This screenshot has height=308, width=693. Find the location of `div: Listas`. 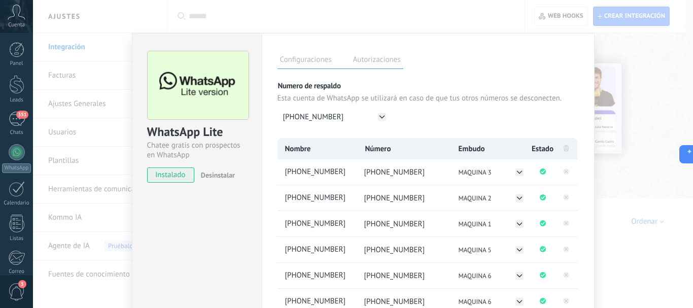

div: Listas is located at coordinates (17, 239).